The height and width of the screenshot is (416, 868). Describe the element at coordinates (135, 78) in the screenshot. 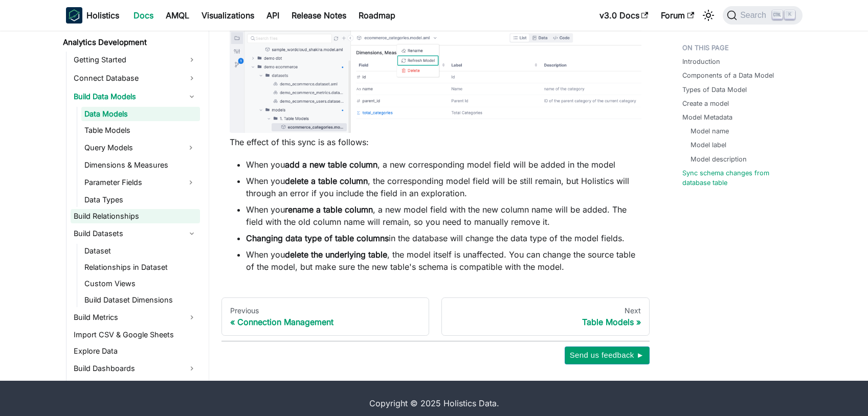

I see `a: Connect Database` at that location.